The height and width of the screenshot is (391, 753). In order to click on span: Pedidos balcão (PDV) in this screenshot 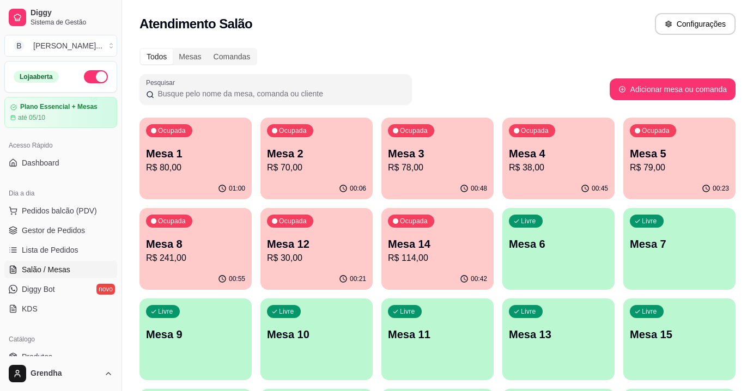, I will do `click(59, 211)`.